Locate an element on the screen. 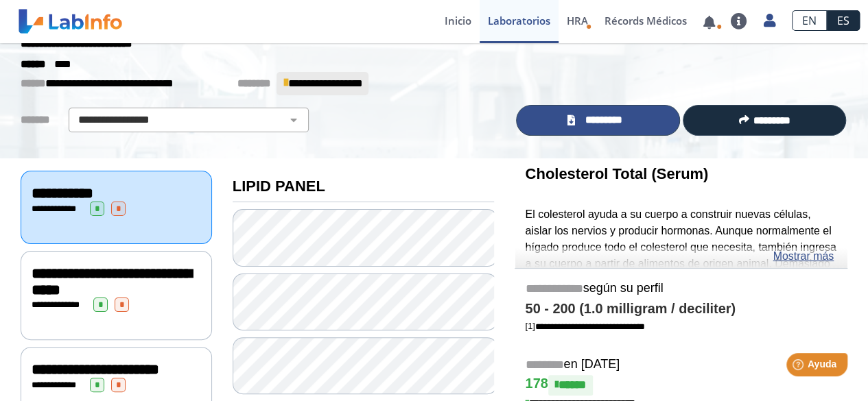  a: ES is located at coordinates (843, 20).